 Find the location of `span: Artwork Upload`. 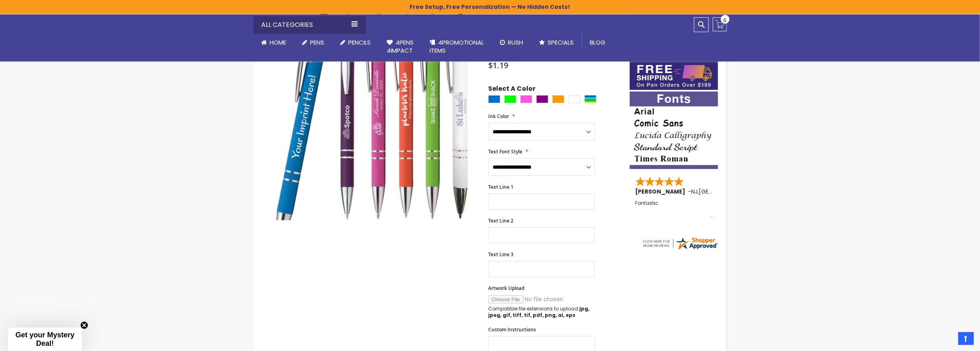

span: Artwork Upload is located at coordinates (506, 288).